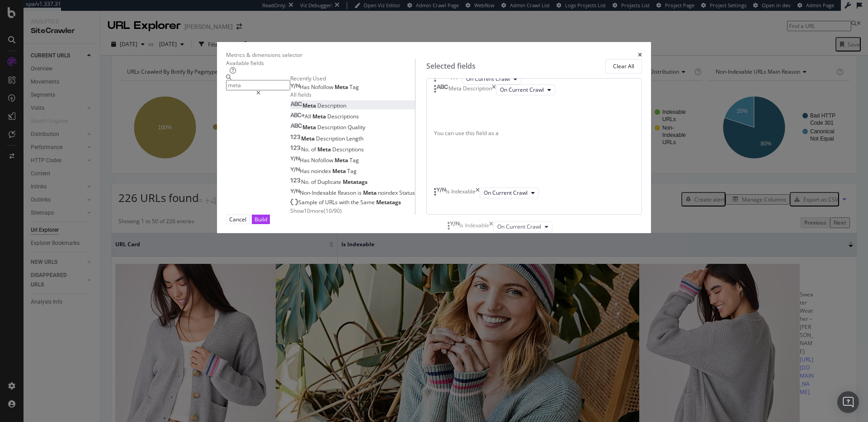 This screenshot has height=422, width=868. I want to click on span: Sample, so click(308, 202).